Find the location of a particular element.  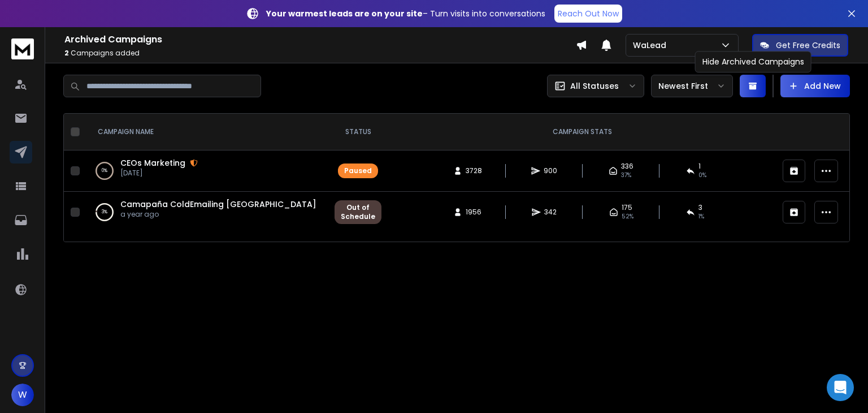

p: 3 % is located at coordinates (105, 213).